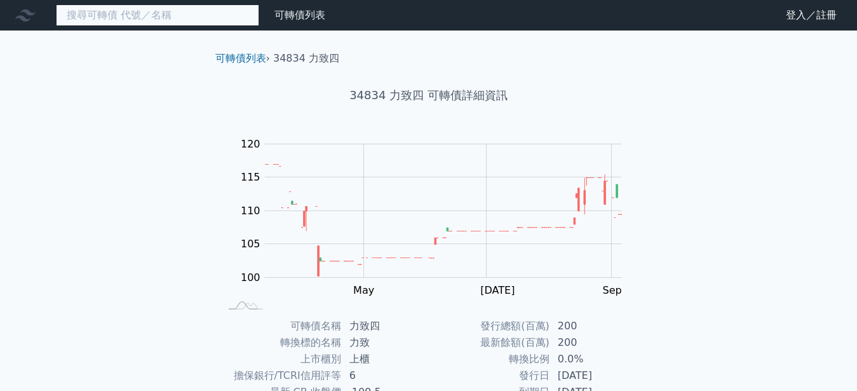 The image size is (857, 391). Describe the element at coordinates (385, 359) in the screenshot. I see `td: 上櫃` at that location.